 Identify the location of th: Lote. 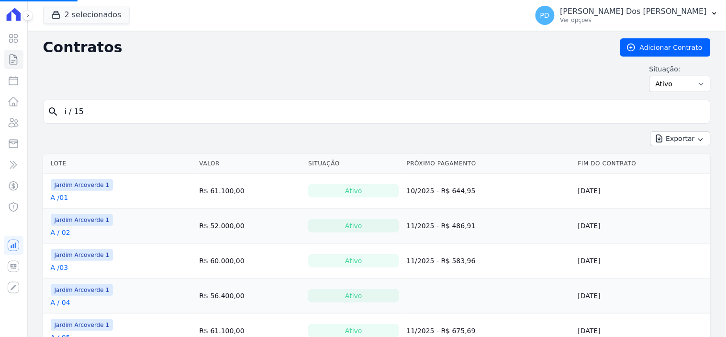
(119, 163).